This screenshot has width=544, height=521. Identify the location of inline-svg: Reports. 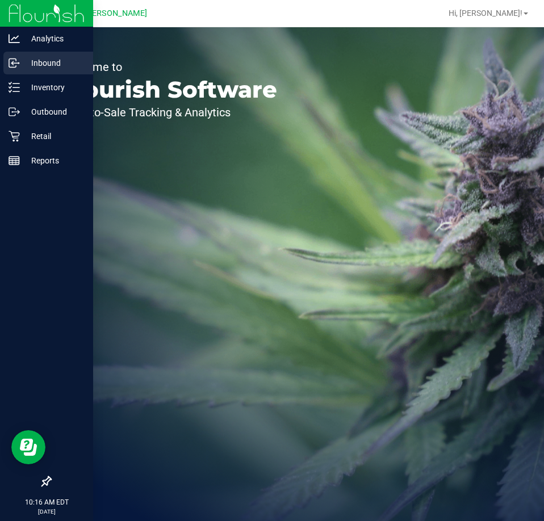
(14, 161).